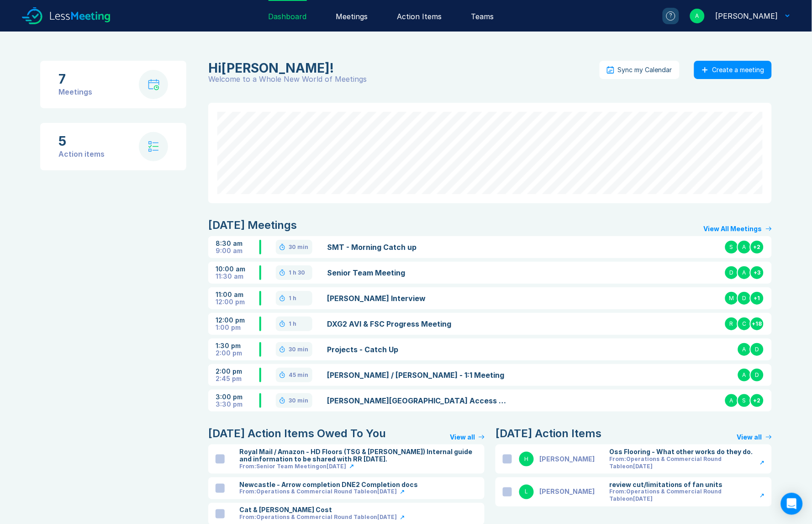 The height and width of the screenshot is (524, 812). I want to click on div: 8:30 am, so click(237, 243).